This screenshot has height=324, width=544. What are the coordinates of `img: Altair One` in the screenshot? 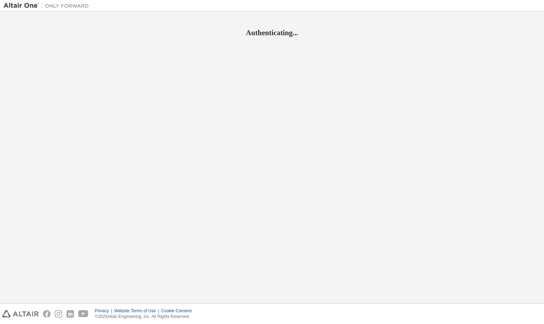 It's located at (48, 6).